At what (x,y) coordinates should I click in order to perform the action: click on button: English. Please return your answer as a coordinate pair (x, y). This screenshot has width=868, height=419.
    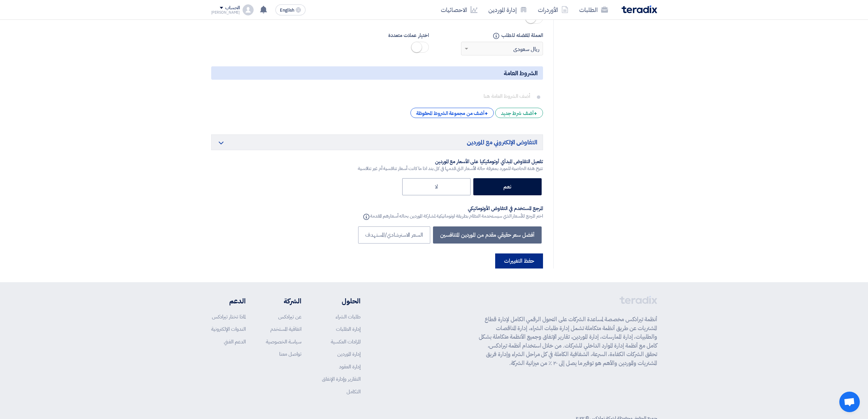
    Looking at the image, I should click on (290, 10).